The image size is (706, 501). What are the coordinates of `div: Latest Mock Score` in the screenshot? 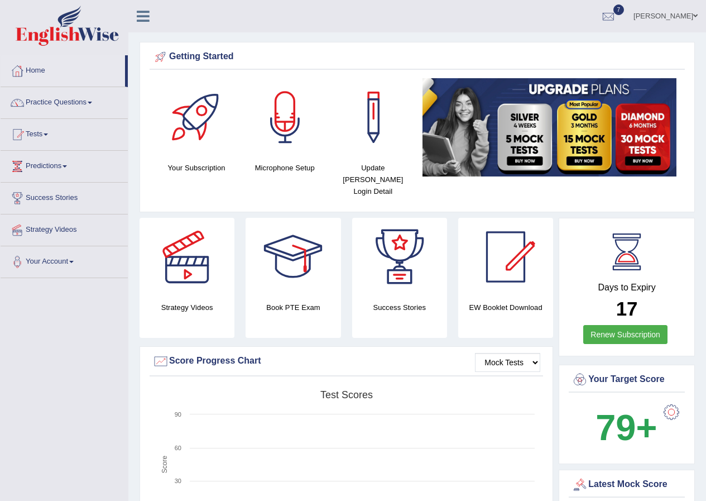 It's located at (627, 485).